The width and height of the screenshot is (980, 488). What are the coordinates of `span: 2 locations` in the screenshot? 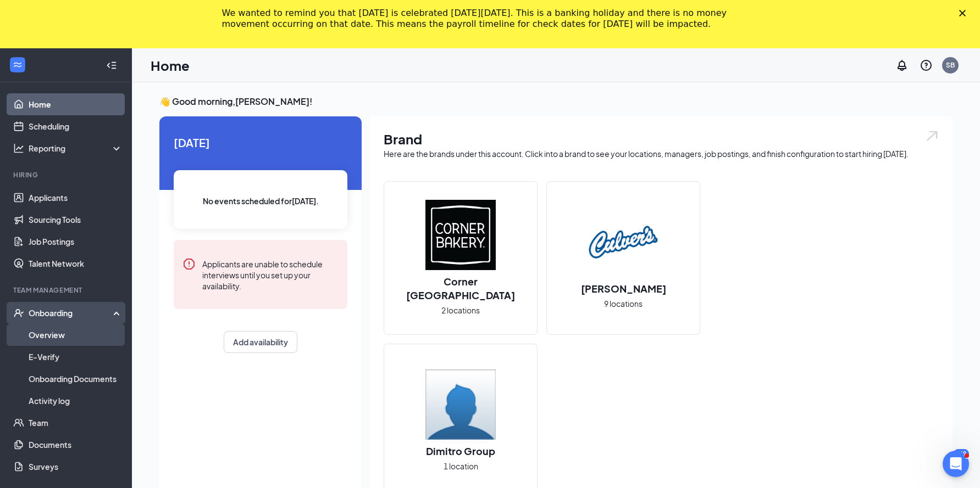 It's located at (460, 310).